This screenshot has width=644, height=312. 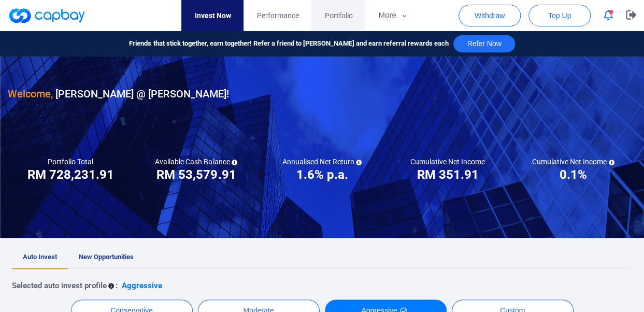 I want to click on h3: RM 53,579.91, so click(x=196, y=175).